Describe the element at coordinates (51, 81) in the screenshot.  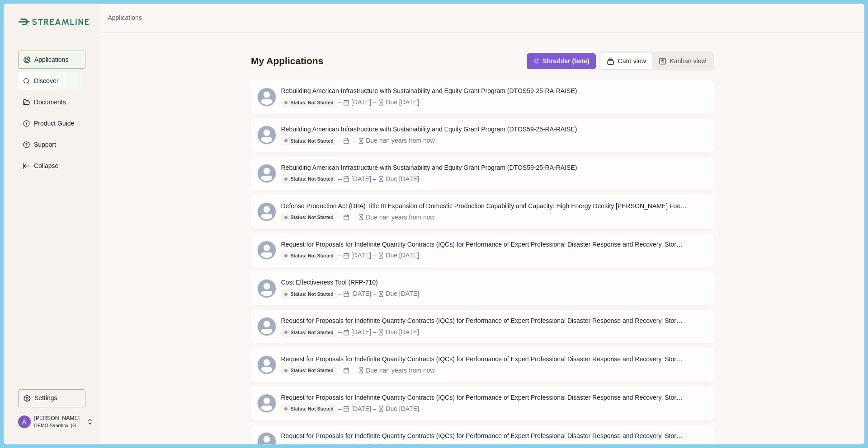
I see `button: Discover` at that location.